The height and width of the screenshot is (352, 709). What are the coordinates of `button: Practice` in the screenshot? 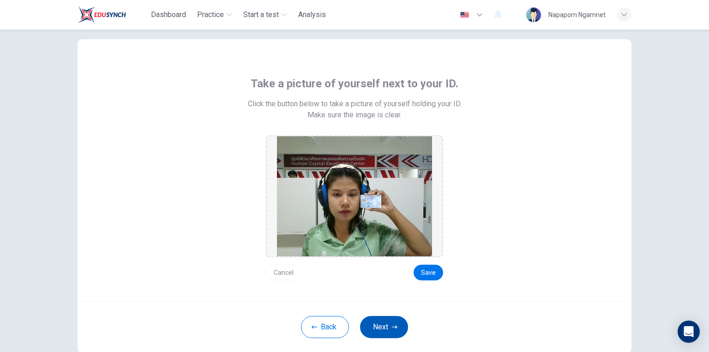 It's located at (215, 15).